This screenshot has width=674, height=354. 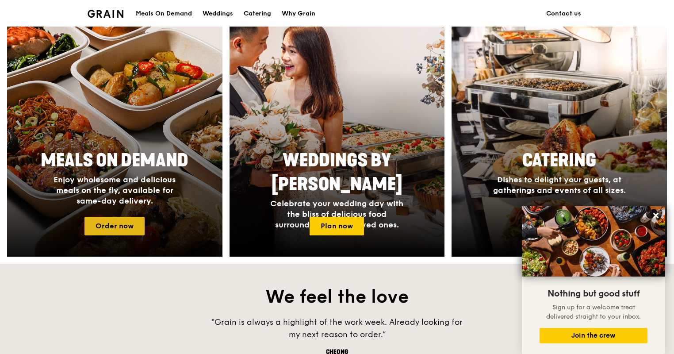 What do you see at coordinates (337, 328) in the screenshot?
I see `div: "Grain is always a highlight of the work week. Already looking for my next reason to order.”` at bounding box center [337, 328].